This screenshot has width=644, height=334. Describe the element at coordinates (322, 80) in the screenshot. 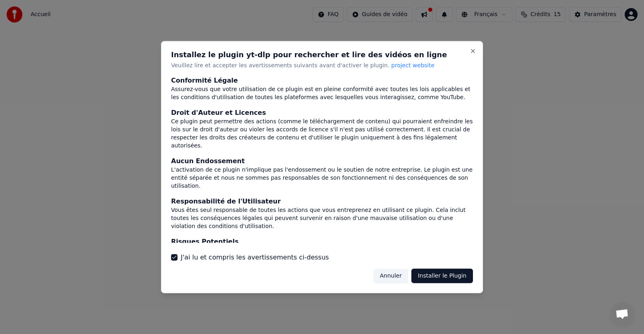

I see `div: Conformité Légale` at that location.